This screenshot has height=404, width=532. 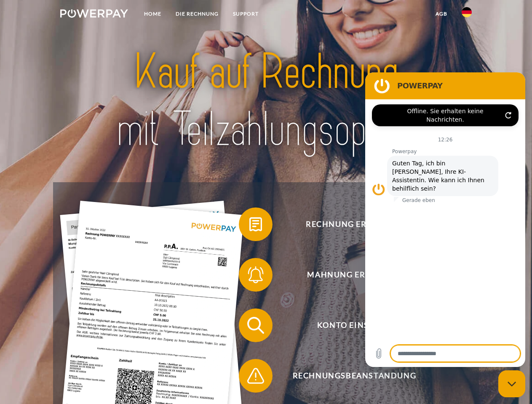 I want to click on img: de, so click(x=467, y=12).